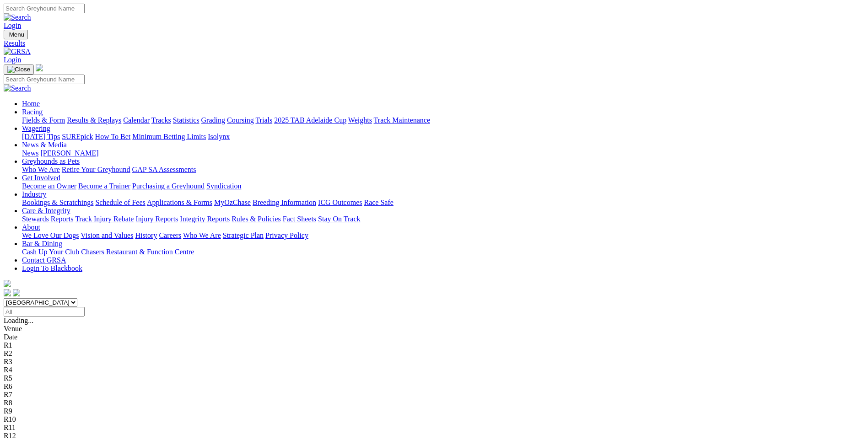 The image size is (868, 440). Describe the element at coordinates (218, 136) in the screenshot. I see `a: Isolynx` at that location.